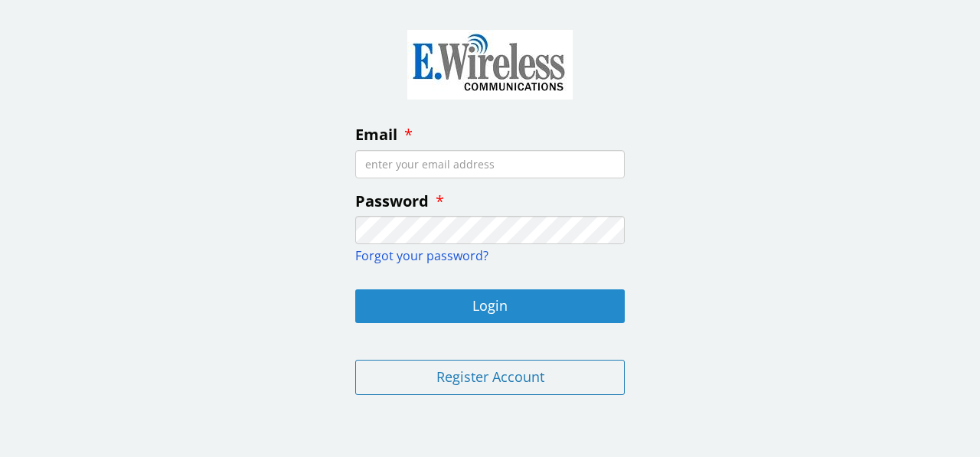 This screenshot has height=457, width=980. What do you see at coordinates (392, 201) in the screenshot?
I see `span: Password` at bounding box center [392, 201].